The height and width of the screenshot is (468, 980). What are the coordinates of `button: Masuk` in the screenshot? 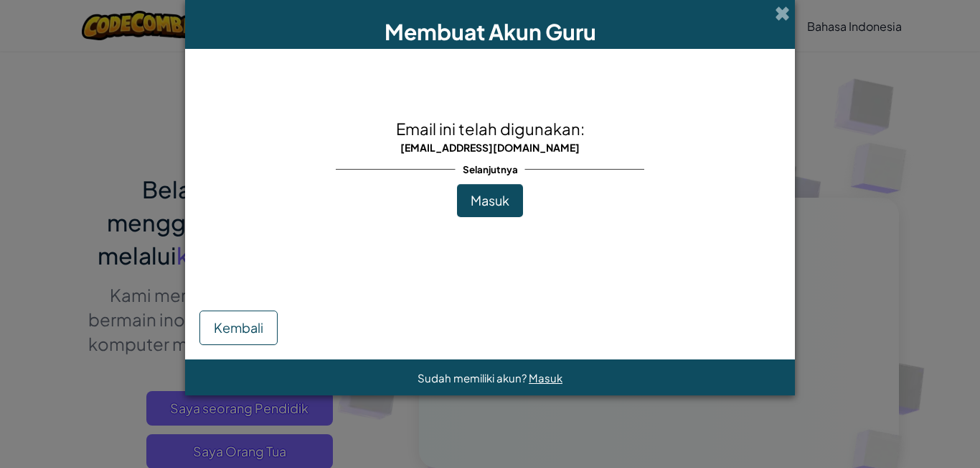 It's located at (490, 201).